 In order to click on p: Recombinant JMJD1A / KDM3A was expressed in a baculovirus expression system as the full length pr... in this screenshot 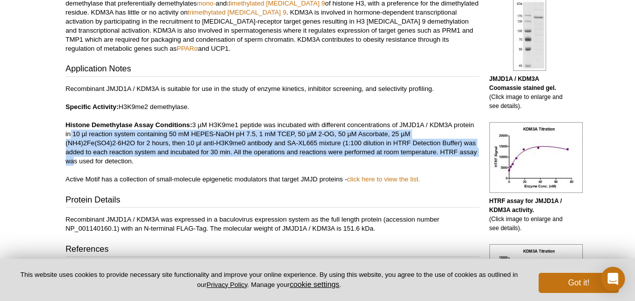, I will do `click(273, 224)`.